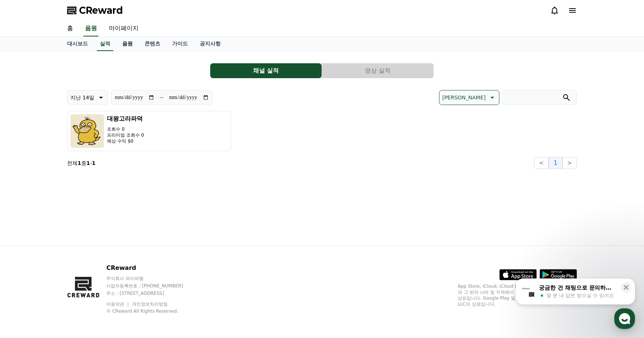 The image size is (644, 338). I want to click on button: 채널 실적, so click(265, 71).